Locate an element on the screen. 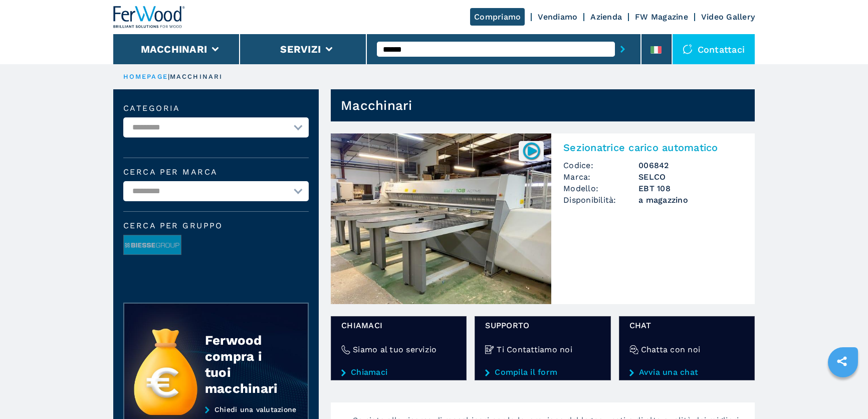 The height and width of the screenshot is (419, 868). a: Video Gallery is located at coordinates (728, 17).